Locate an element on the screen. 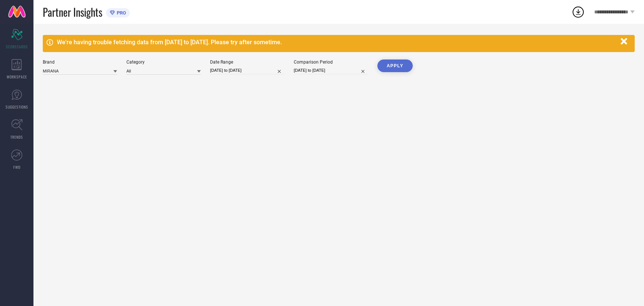 The width and height of the screenshot is (644, 306). button: APPLY is located at coordinates (395, 66).